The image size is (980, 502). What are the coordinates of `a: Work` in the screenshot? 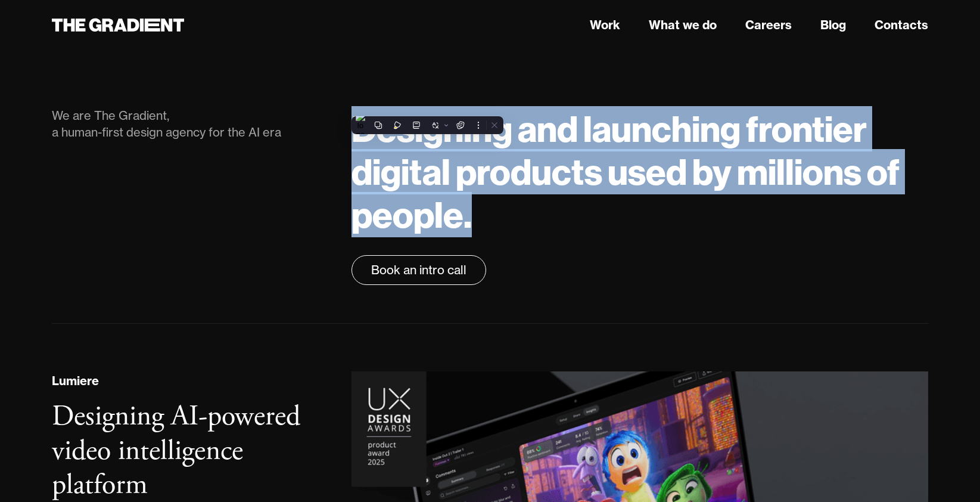 It's located at (604, 25).